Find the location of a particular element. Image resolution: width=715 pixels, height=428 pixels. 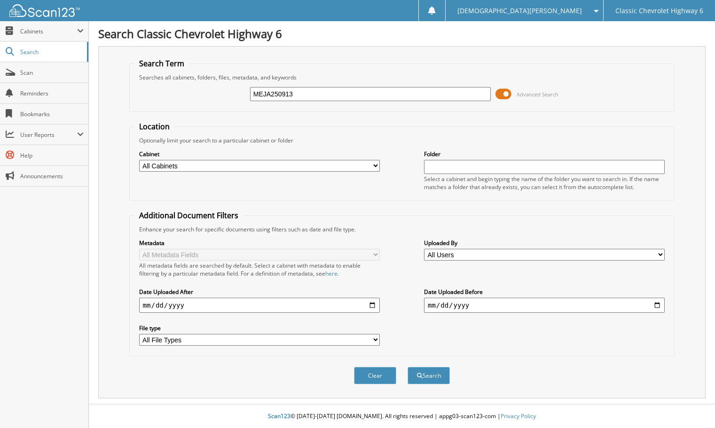

div: Enhance your search for specific documents using filters such as date and file type. is located at coordinates (402, 229).